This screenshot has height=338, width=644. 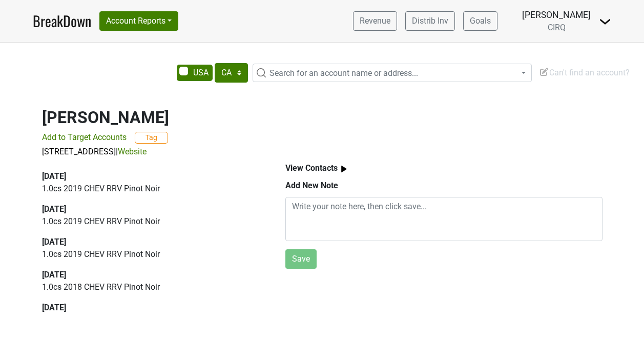 I want to click on a: Website, so click(x=132, y=151).